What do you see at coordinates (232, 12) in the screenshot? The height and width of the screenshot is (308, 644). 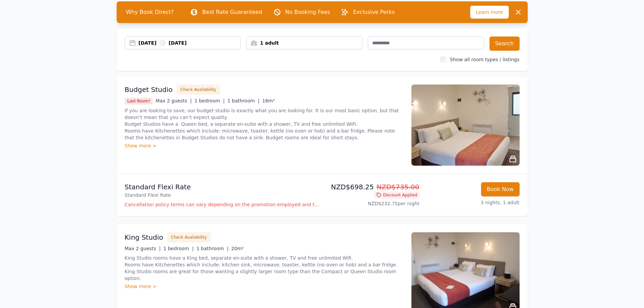 I see `p: Best Rate Guaranteed` at bounding box center [232, 12].